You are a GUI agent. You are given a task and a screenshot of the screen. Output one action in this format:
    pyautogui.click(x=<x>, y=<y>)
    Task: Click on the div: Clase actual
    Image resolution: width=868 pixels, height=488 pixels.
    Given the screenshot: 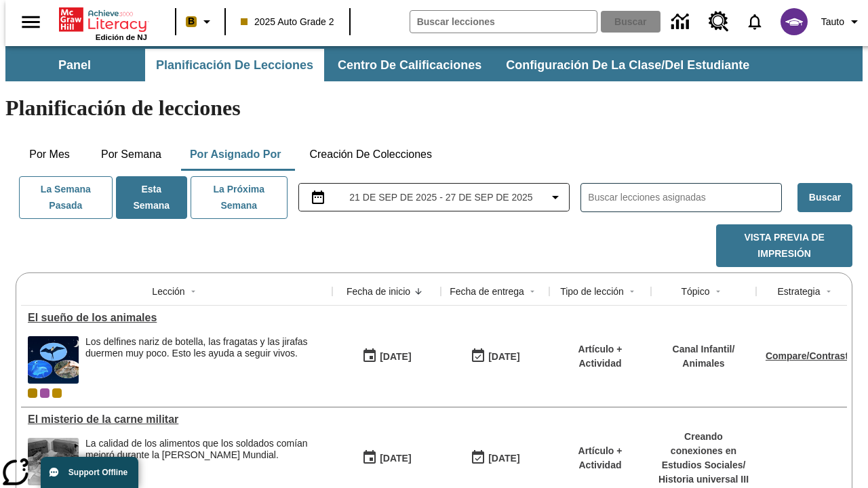 What is the action you would take?
    pyautogui.click(x=33, y=393)
    